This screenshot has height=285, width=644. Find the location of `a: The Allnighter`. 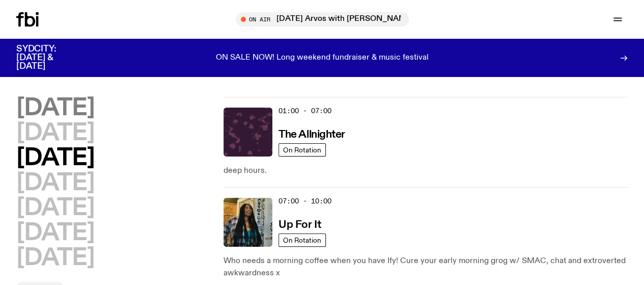

a: The Allnighter is located at coordinates (311, 134).